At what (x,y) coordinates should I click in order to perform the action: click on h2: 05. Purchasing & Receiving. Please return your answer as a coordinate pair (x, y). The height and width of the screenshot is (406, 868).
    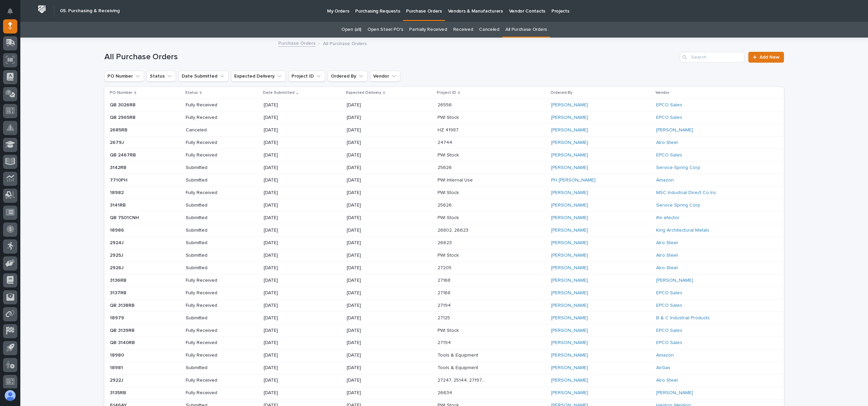
    Looking at the image, I should click on (90, 11).